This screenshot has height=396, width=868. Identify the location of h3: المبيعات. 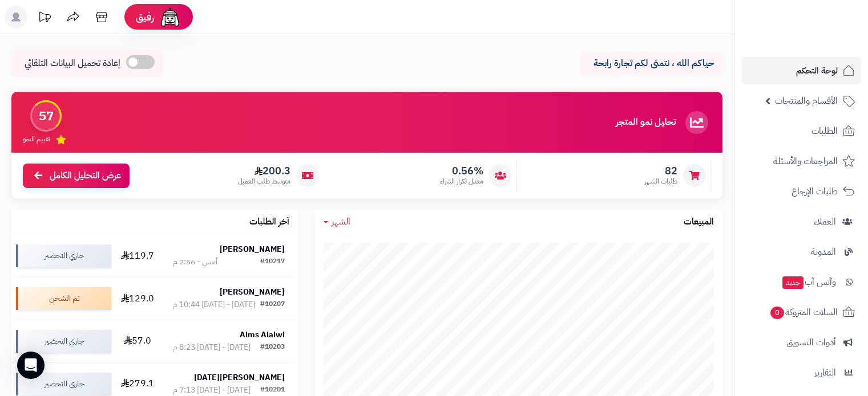
(698, 222).